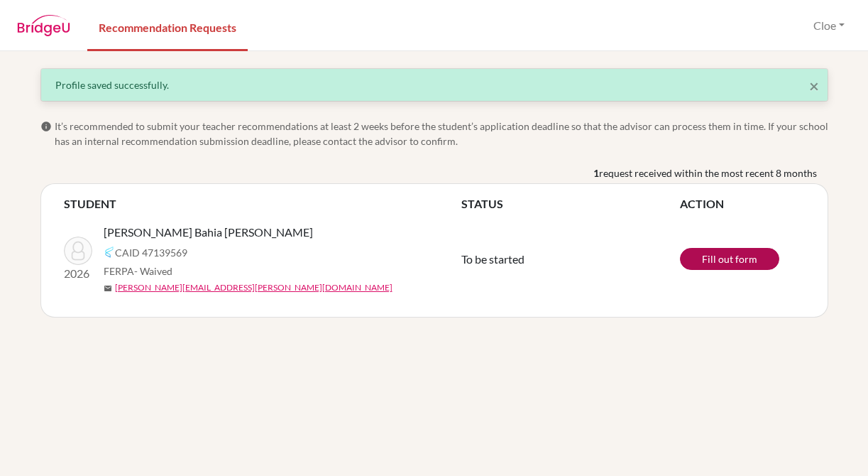  Describe the element at coordinates (830, 25) in the screenshot. I see `button: Cloe` at that location.